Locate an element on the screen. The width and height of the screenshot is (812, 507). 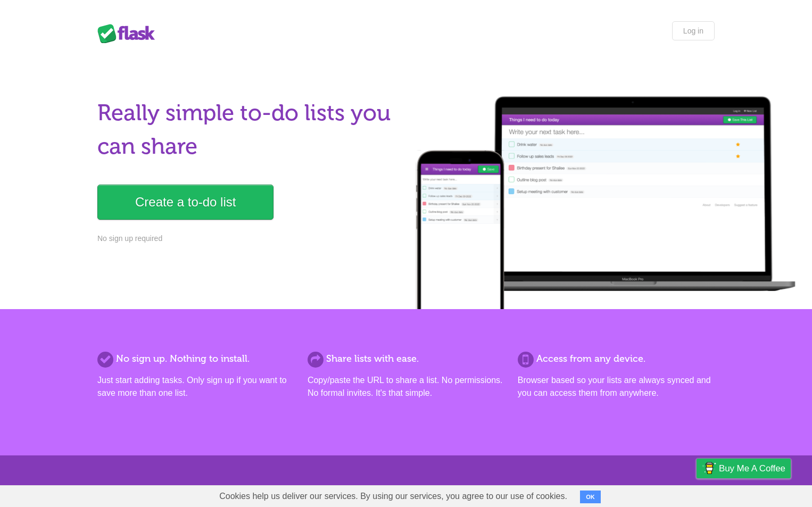
a: Create a to-do list is located at coordinates (185, 202).